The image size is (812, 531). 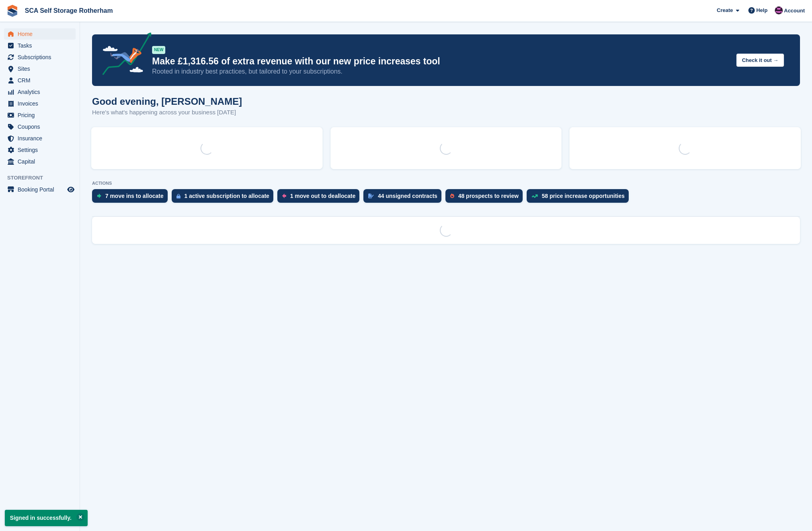 What do you see at coordinates (42, 150) in the screenshot?
I see `span: Settings` at bounding box center [42, 150].